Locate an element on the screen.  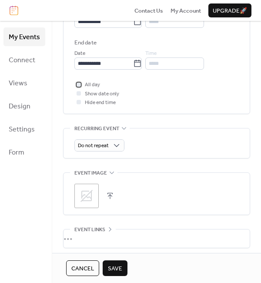
a: Form is located at coordinates (24, 152).